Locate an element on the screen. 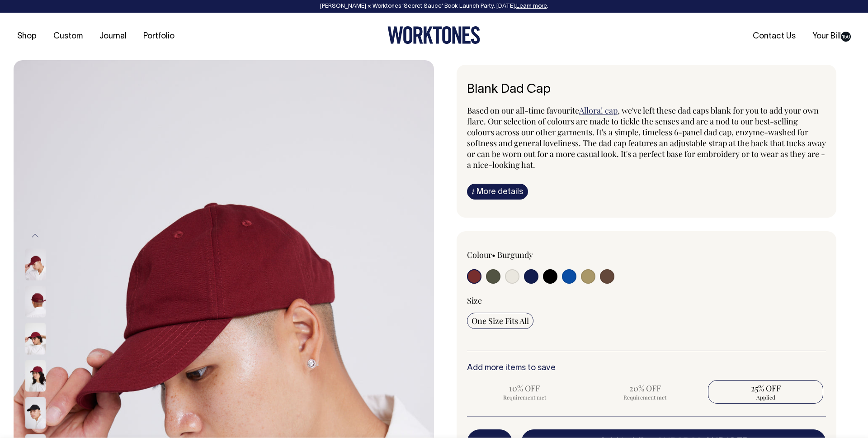 The width and height of the screenshot is (868, 438). input: 20% OFF Requirement met is located at coordinates (645, 392).